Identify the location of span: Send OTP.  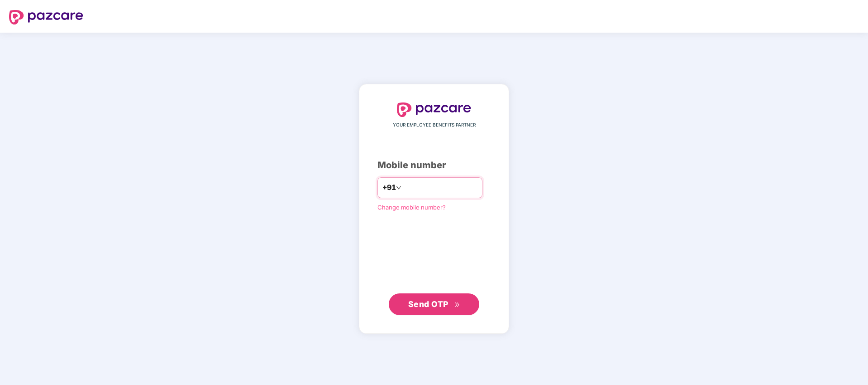
(428, 303).